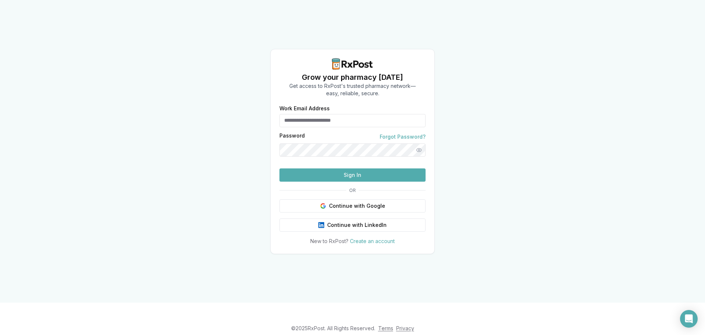 Image resolution: width=705 pixels, height=335 pixels. What do you see at coordinates (353, 225) in the screenshot?
I see `button: Continue with LinkedIn` at bounding box center [353, 225].